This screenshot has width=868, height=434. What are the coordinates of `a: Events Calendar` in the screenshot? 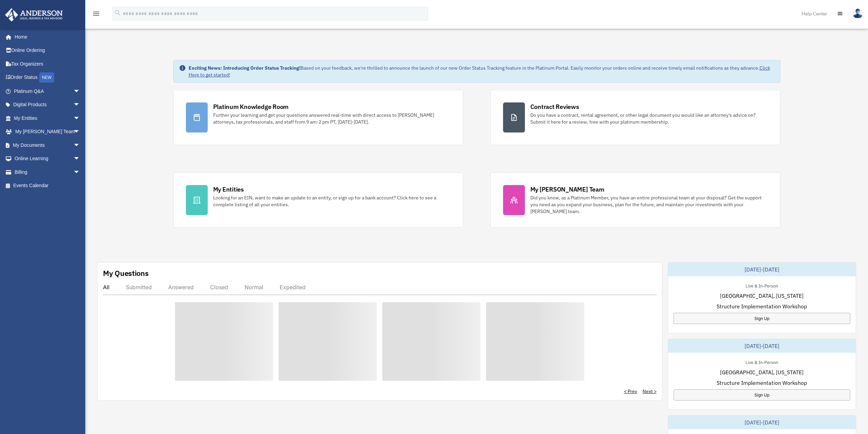 It's located at (47, 186).